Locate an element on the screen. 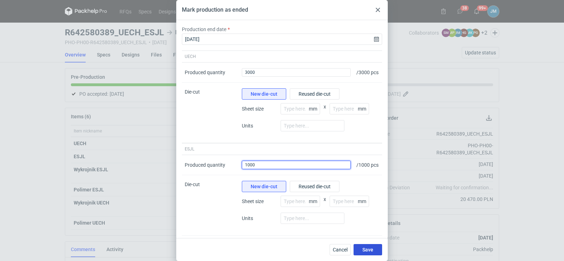 This screenshot has width=564, height=261. label: Production end date is located at coordinates (204, 29).